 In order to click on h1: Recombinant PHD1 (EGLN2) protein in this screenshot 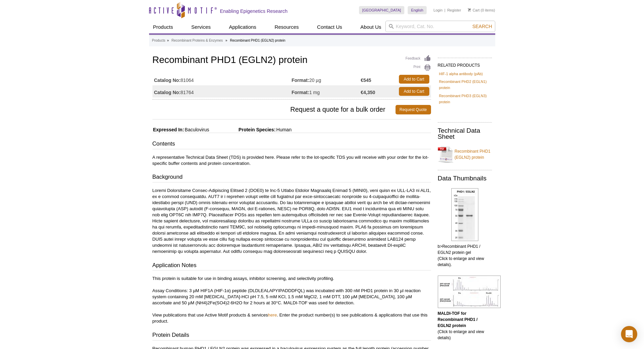, I will do `click(292, 60)`.